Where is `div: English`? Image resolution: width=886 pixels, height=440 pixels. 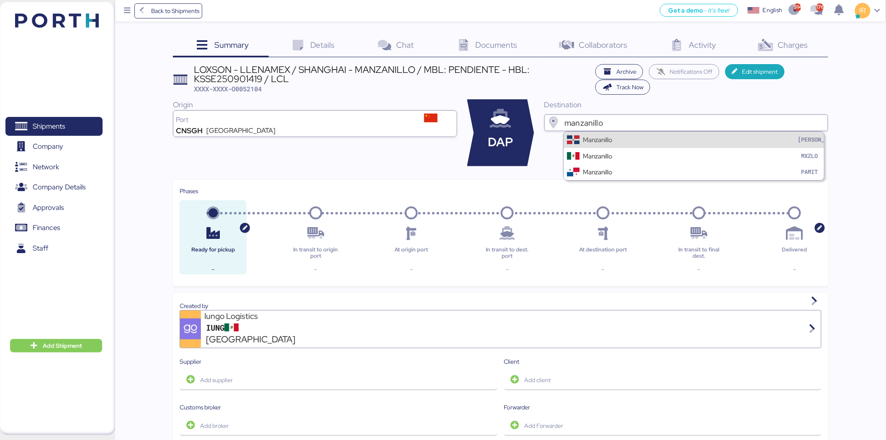
div: English is located at coordinates (773, 10).